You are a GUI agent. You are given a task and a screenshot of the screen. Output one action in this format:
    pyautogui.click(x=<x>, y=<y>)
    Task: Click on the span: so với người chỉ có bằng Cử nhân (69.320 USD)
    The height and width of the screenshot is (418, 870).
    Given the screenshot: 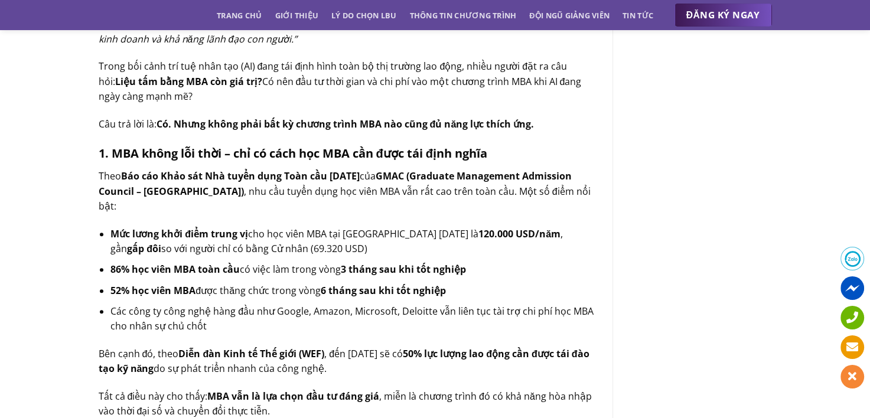 What is the action you would take?
    pyautogui.click(x=264, y=249)
    